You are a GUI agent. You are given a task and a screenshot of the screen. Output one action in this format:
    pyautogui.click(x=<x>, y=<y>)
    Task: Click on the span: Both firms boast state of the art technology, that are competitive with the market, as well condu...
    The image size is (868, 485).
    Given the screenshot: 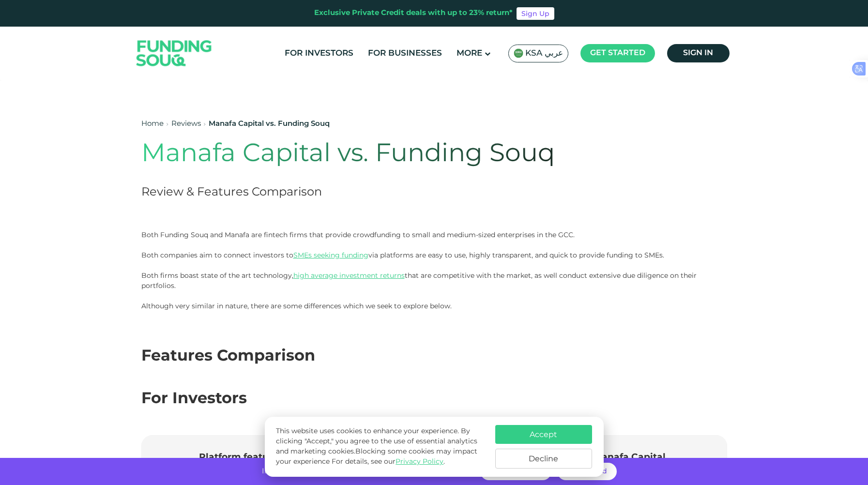 What is the action you would take?
    pyautogui.click(x=418, y=280)
    